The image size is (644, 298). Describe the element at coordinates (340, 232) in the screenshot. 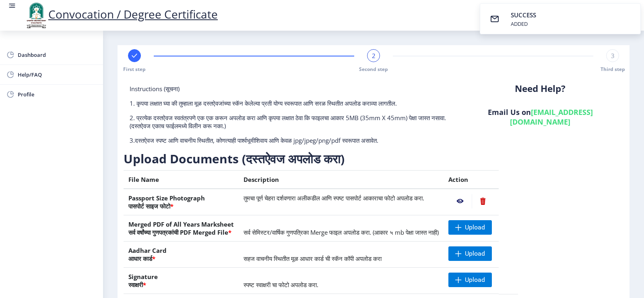

I see `span: सर्व सेमिस्टर/वार्षिक गुणपत्रिका Merge फाइल अपलोड करा. (आकार ५ mb पेक्षा जास्त नाही)` at that location.